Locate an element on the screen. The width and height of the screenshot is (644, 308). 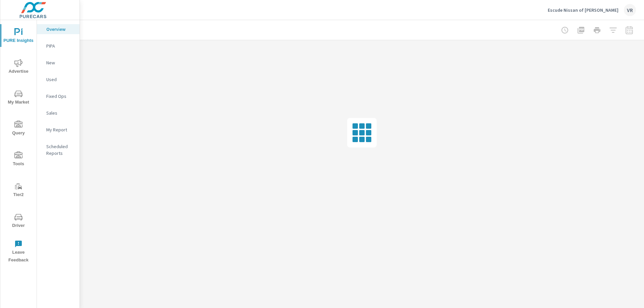
span: PURE Insights is located at coordinates (18, 36).